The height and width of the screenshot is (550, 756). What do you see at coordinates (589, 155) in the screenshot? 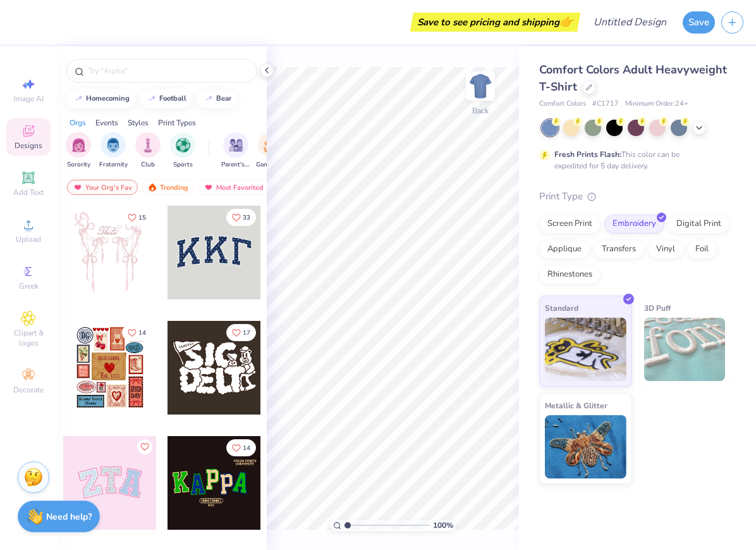
I see `strong: Fresh Prints Flash:` at bounding box center [589, 155].